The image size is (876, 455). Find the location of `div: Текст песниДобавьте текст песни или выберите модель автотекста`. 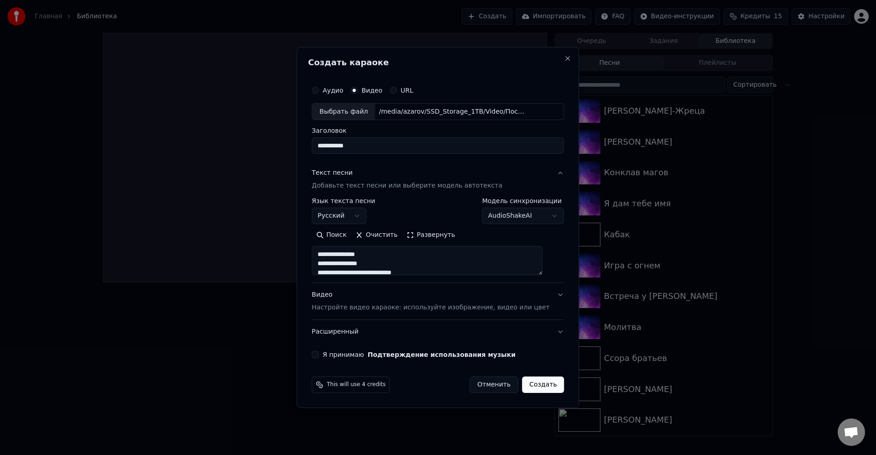

div: Текст песниДобавьте текст песни или выберите модель автотекста is located at coordinates (438, 241).